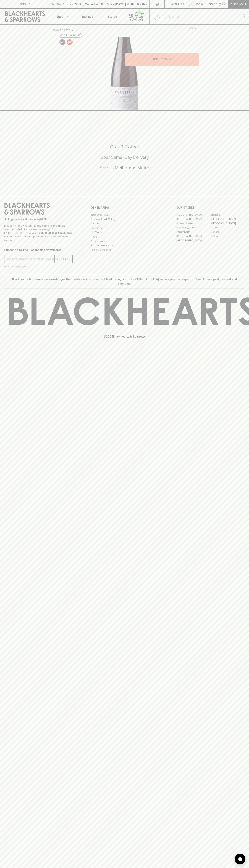 This screenshot has width=249, height=868. What do you see at coordinates (38, 233) in the screenshot?
I see `p: It is against the law to sell or supply alcohol to, or to obtain alcohol on behalf of a person un...` at bounding box center [38, 233].